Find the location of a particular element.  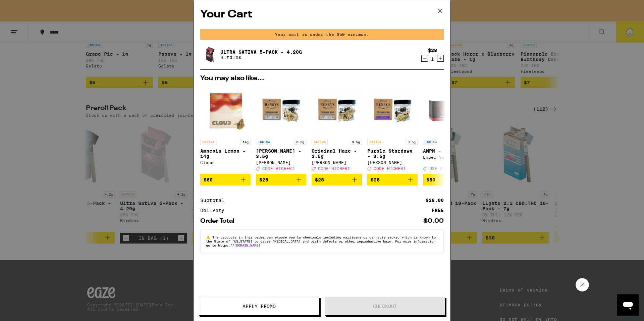

p: Original Haze - 3.5g is located at coordinates (336, 154).